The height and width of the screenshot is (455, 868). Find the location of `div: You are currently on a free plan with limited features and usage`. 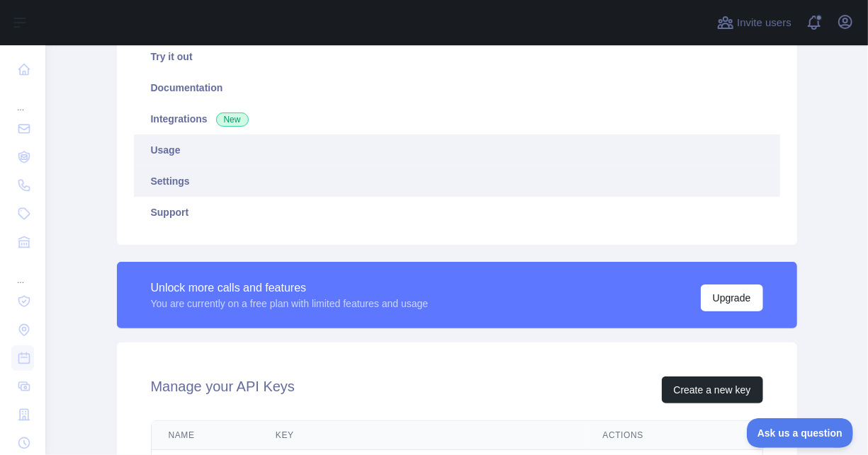

div: You are currently on a free plan with limited features and usage is located at coordinates (290, 304).